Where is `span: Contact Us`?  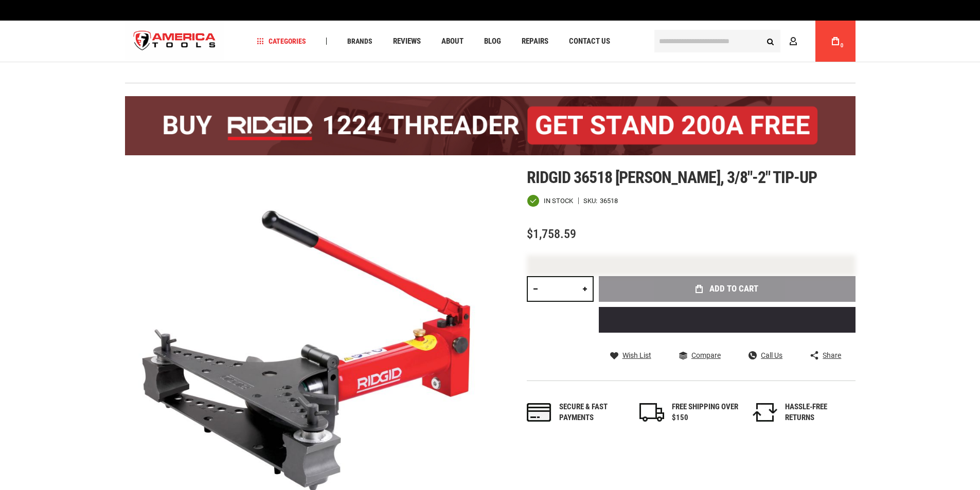 span: Contact Us is located at coordinates (590, 41).